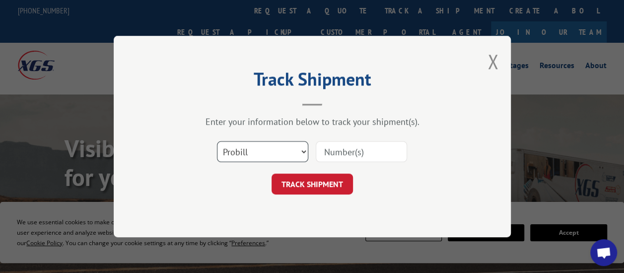 This screenshot has height=273, width=624. I want to click on div: Open chat, so click(604, 252).